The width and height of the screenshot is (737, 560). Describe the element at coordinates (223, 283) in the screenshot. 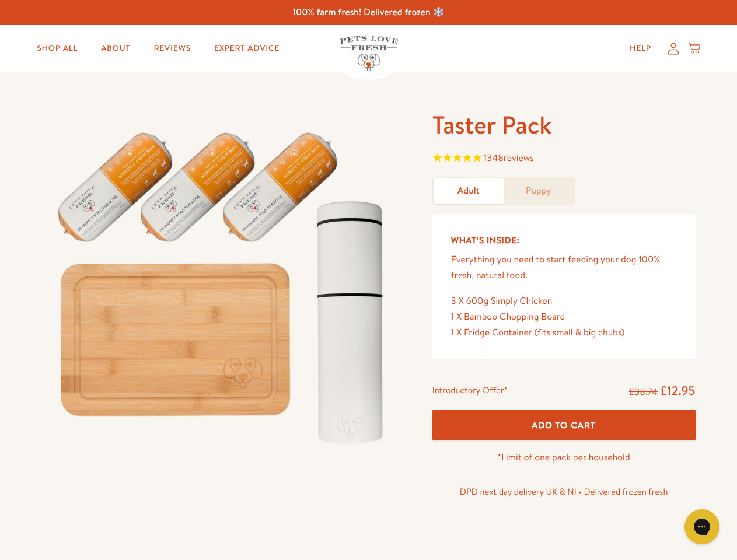

I see `img: Taster Pack - Adult` at that location.